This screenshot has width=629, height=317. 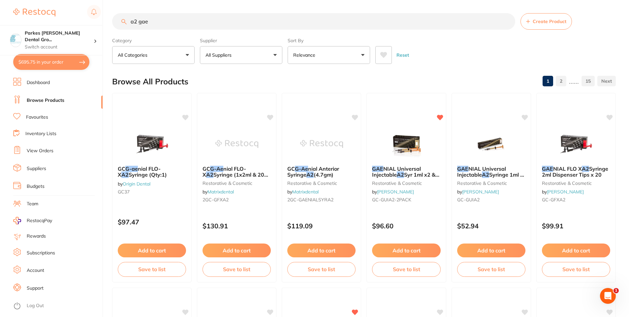 What do you see at coordinates (36, 169) in the screenshot?
I see `a: Suppliers` at bounding box center [36, 169].